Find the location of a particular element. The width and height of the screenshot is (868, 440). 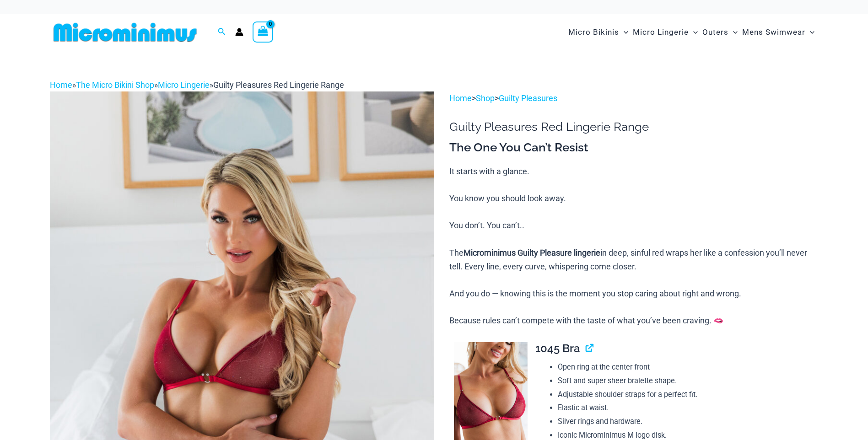

li: Silver rings and hardware. is located at coordinates (688, 421).